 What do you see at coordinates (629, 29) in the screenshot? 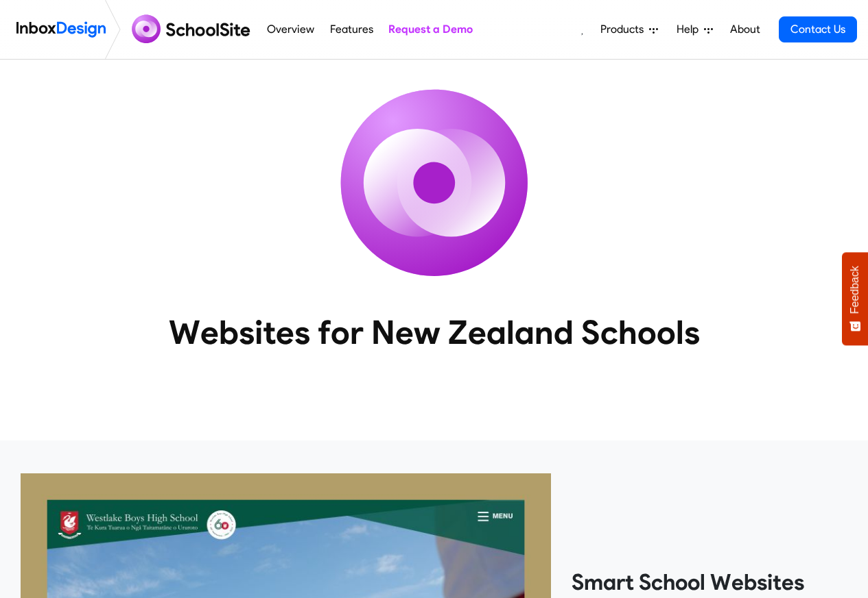
I see `a: Products` at bounding box center [629, 29].